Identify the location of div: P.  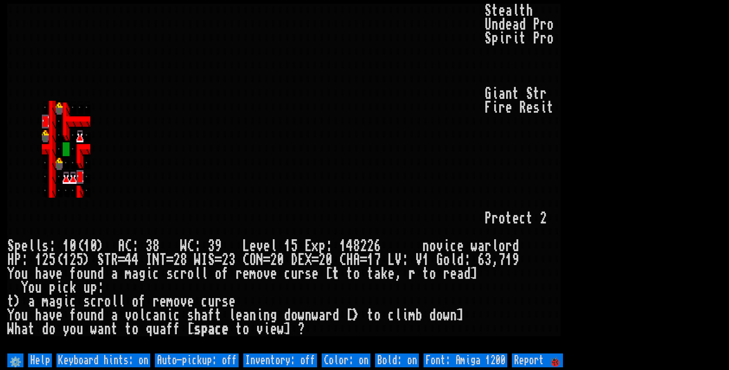
(18, 260).